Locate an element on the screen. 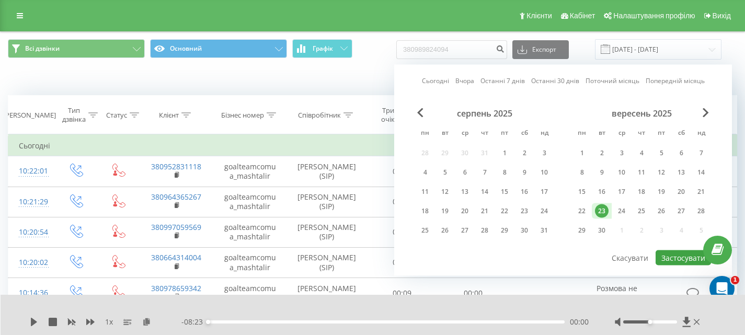  div: нд 10 серп 2025 р. is located at coordinates (545, 173).